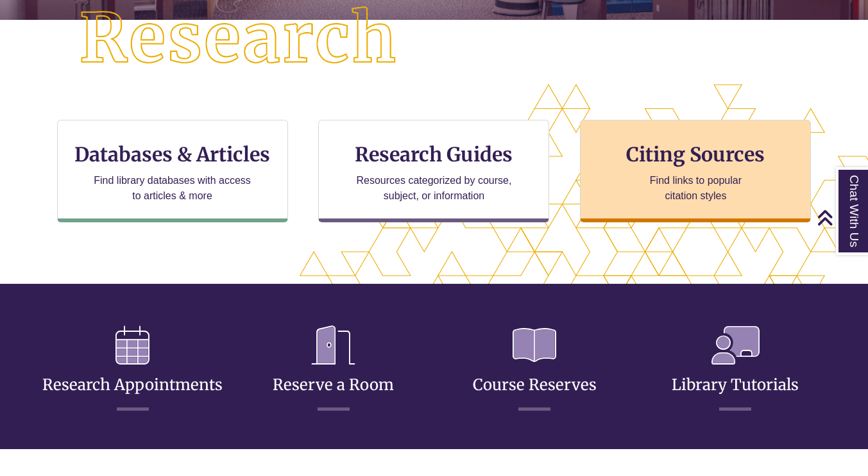 Image resolution: width=868 pixels, height=476 pixels. Describe the element at coordinates (173, 155) in the screenshot. I see `h3: Databases & Articles` at that location.